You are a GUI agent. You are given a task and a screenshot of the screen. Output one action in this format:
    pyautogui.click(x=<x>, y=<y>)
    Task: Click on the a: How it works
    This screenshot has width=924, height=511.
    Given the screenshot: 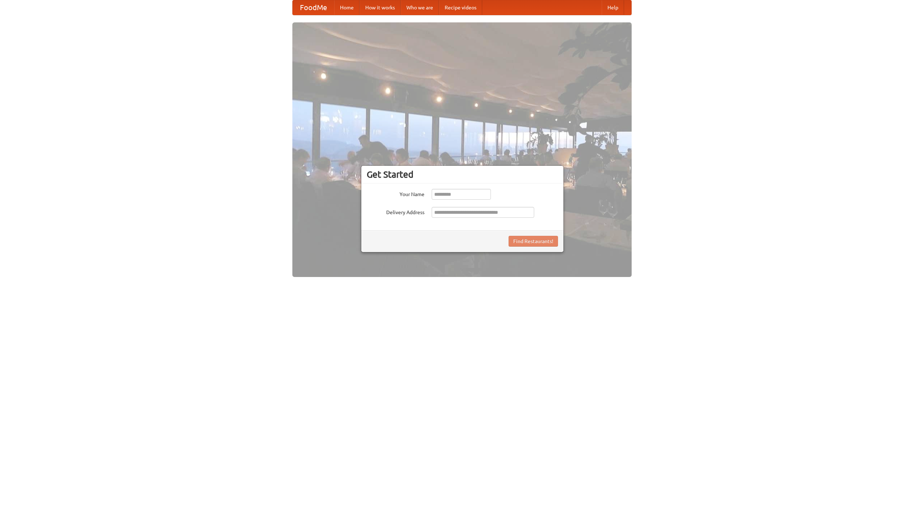 What is the action you would take?
    pyautogui.click(x=380, y=8)
    